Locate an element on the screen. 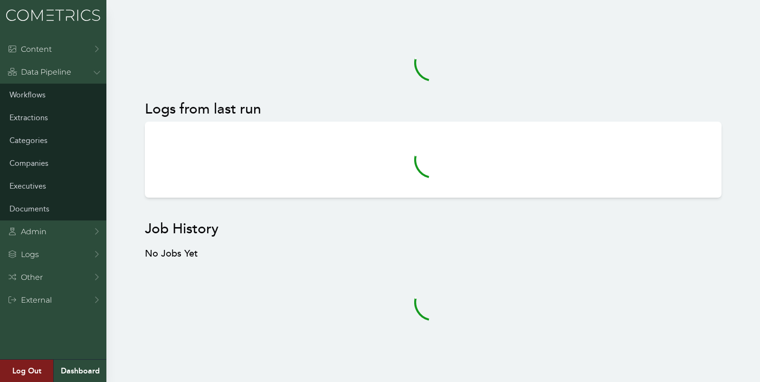 The height and width of the screenshot is (382, 760). div: Other is located at coordinates (25, 277).